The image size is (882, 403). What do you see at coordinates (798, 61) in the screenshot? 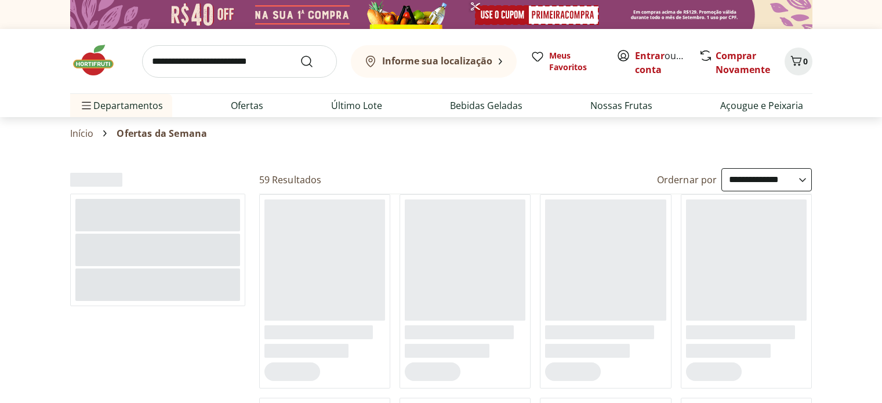
I see `button: Carrinho` at bounding box center [798, 61].